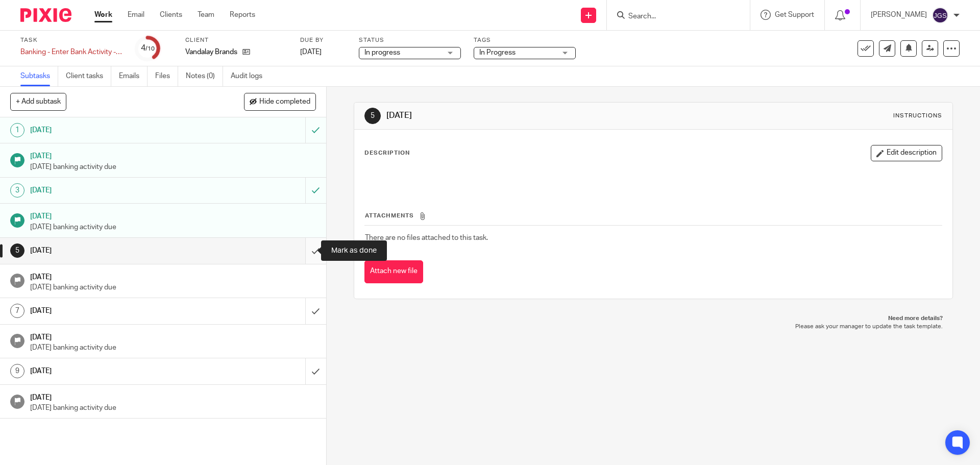 The width and height of the screenshot is (980, 465). What do you see at coordinates (17, 130) in the screenshot?
I see `div: 1` at bounding box center [17, 130].